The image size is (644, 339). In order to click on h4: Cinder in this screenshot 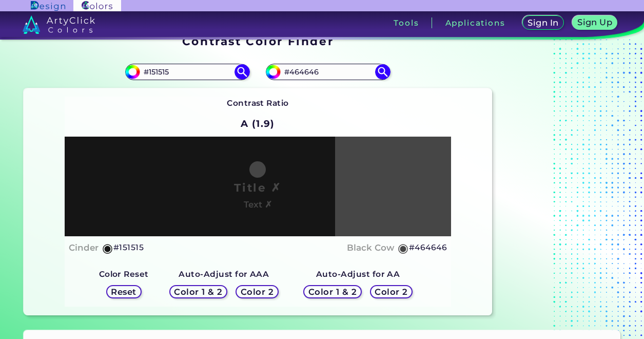, I will do `click(84, 248)`.